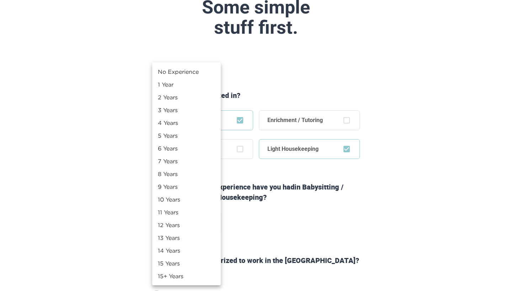 The image size is (512, 291). What do you see at coordinates (186, 251) in the screenshot?
I see `li: 14 Years` at bounding box center [186, 251].